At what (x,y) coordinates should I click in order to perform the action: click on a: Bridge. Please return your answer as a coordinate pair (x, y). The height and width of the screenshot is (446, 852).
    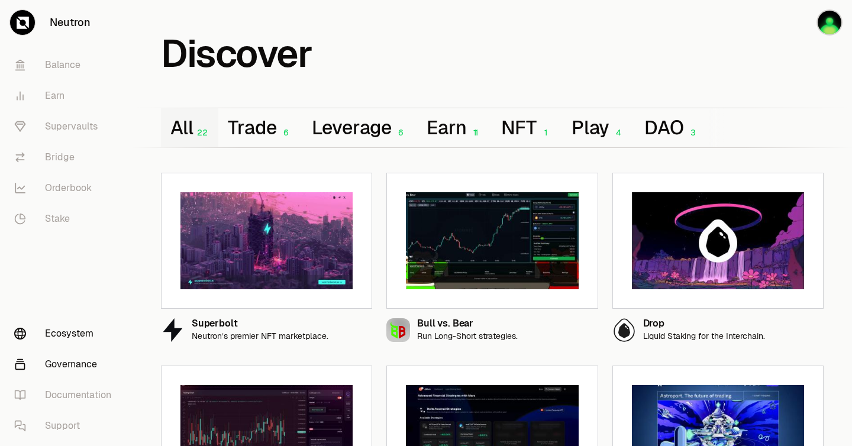
    Looking at the image, I should click on (66, 157).